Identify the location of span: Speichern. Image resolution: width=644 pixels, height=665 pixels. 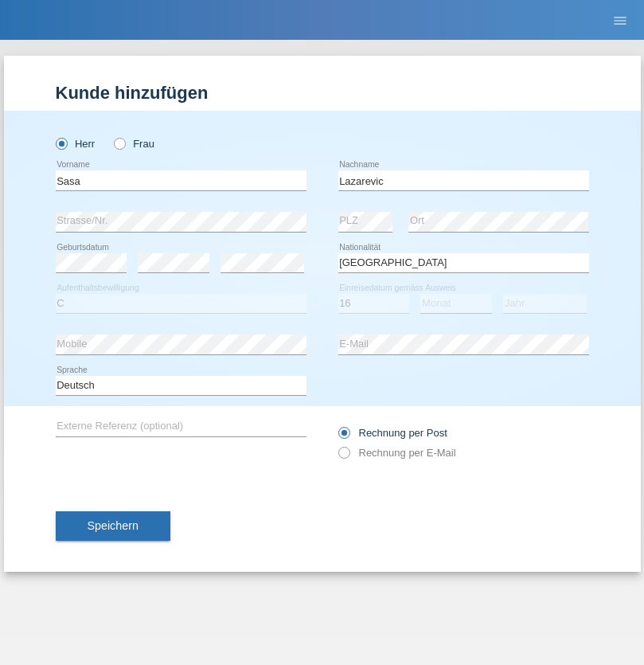
(113, 526).